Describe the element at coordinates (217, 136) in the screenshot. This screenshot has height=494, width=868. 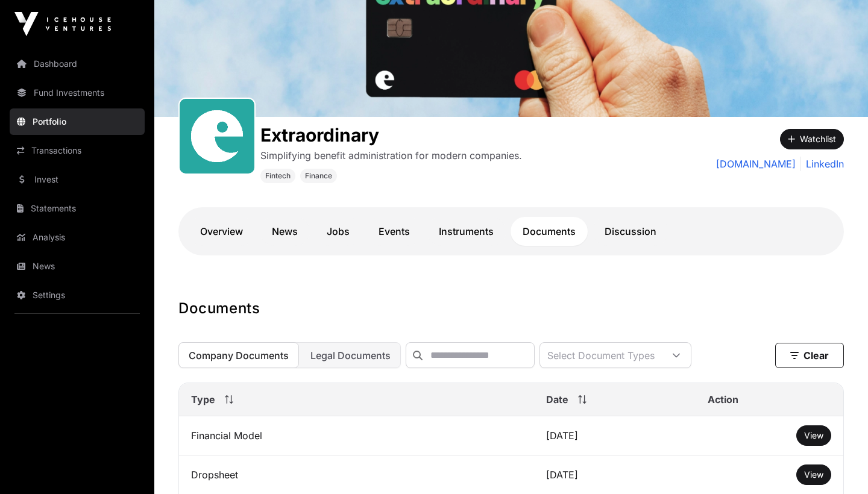
I see `img: output-onlinepngtools---2025-04-04T105842.413.png` at that location.